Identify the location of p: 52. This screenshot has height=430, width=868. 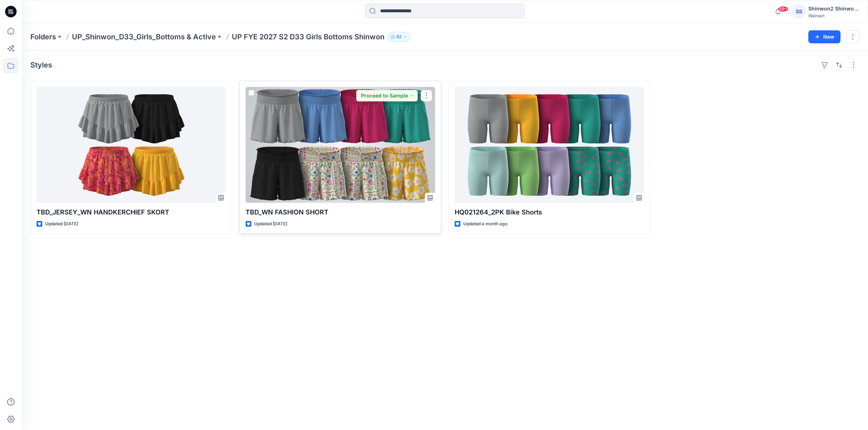
(399, 37).